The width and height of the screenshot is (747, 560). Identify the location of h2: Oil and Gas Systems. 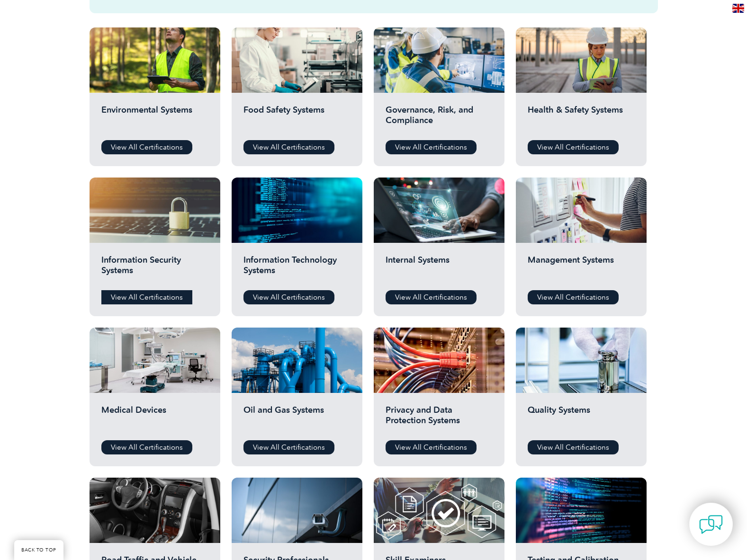
(297, 418).